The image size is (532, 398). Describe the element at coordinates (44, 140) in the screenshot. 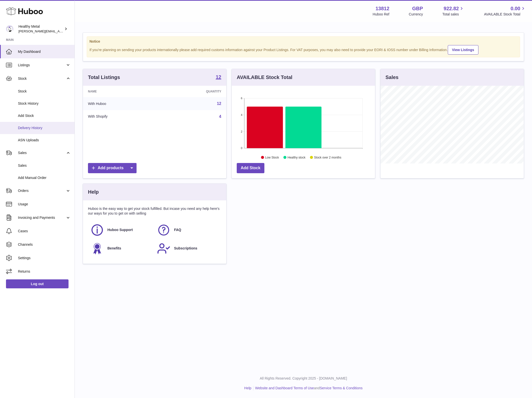

I see `span: ASN Uploads` at that location.